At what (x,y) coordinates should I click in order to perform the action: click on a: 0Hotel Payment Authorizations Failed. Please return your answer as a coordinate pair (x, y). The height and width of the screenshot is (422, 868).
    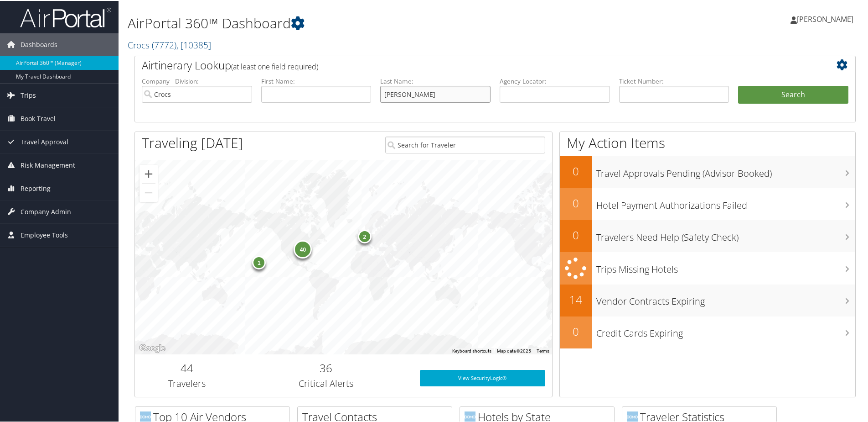
    Looking at the image, I should click on (708, 203).